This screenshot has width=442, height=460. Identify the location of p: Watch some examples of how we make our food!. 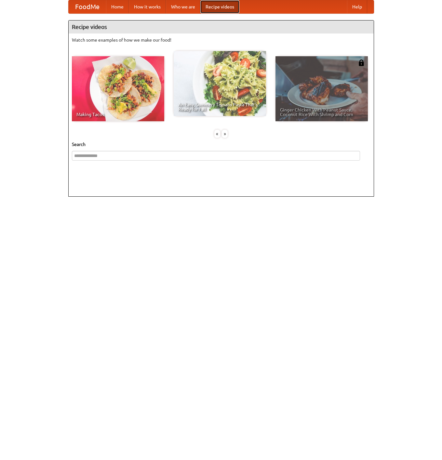
(221, 40).